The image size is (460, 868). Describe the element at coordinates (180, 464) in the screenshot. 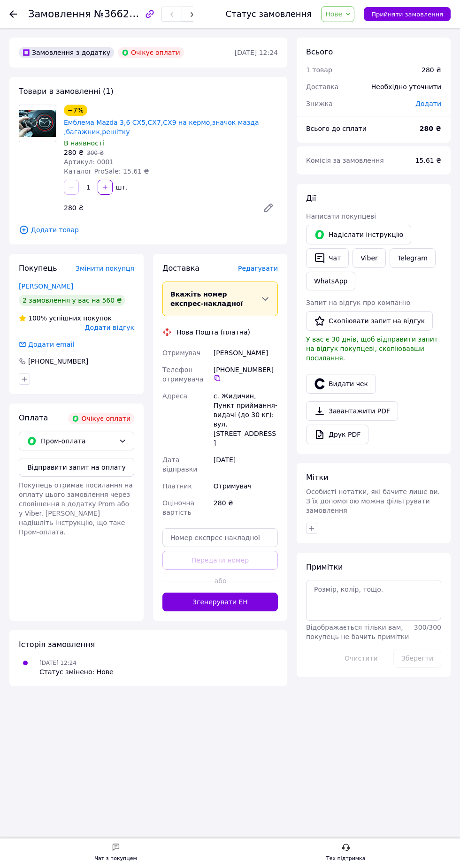

I see `span: Дата відправки` at that location.